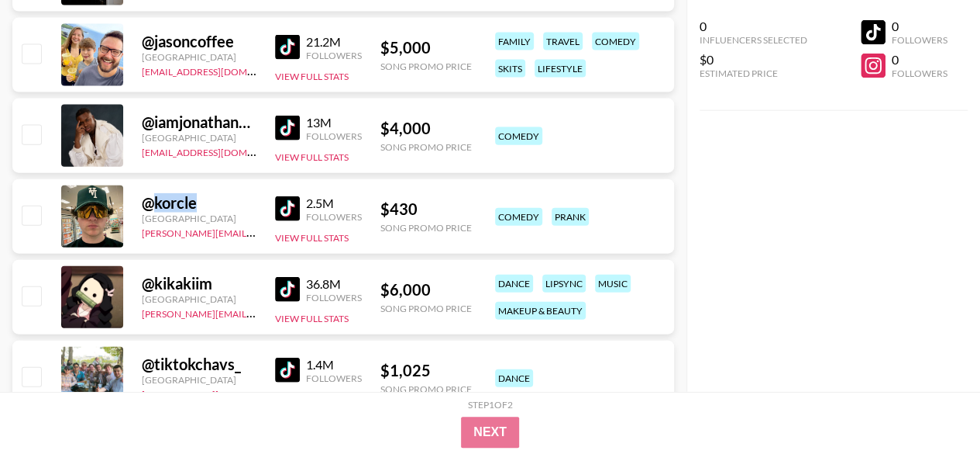 Image resolution: width=980 pixels, height=454 pixels. Describe the element at coordinates (570, 216) in the screenshot. I see `div: prank` at that location.